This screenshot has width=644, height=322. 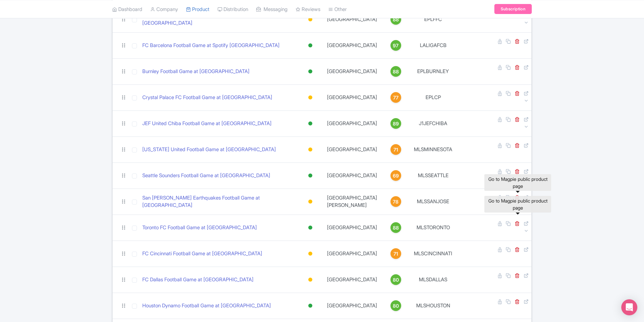 What do you see at coordinates (433, 202) in the screenshot?
I see `td: MLSSANJOSE` at bounding box center [433, 202].